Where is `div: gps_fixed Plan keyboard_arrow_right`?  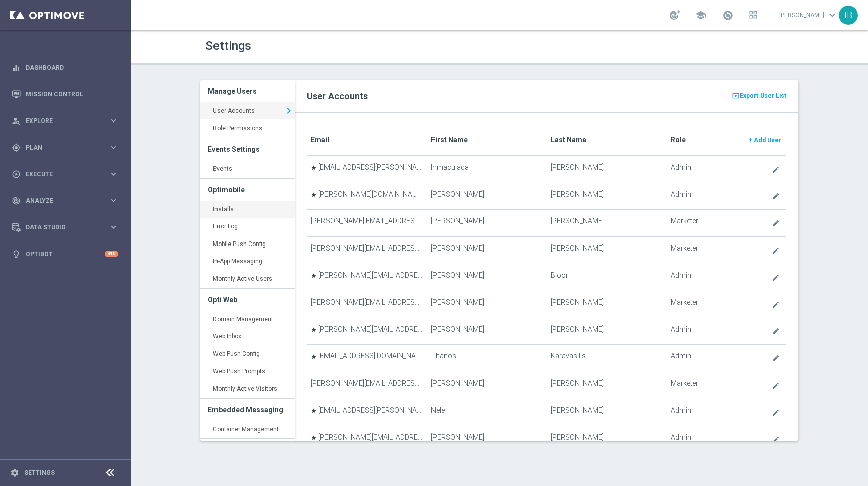 div: gps_fixed Plan keyboard_arrow_right is located at coordinates (65, 148).